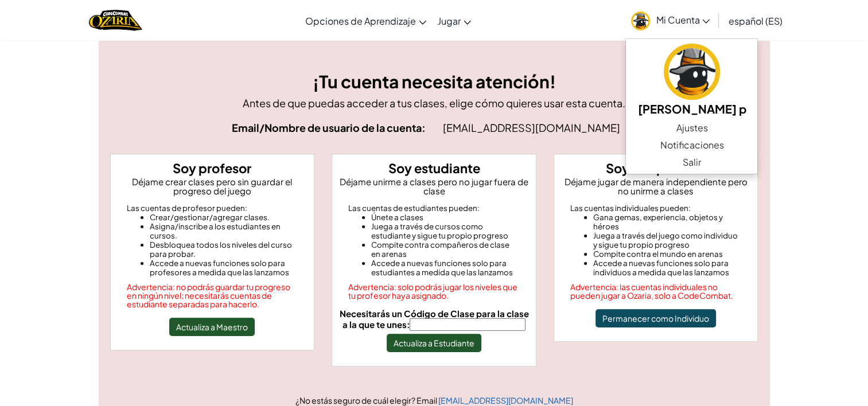 Image resolution: width=868 pixels, height=406 pixels. I want to click on strong: Soy profesor, so click(211, 168).